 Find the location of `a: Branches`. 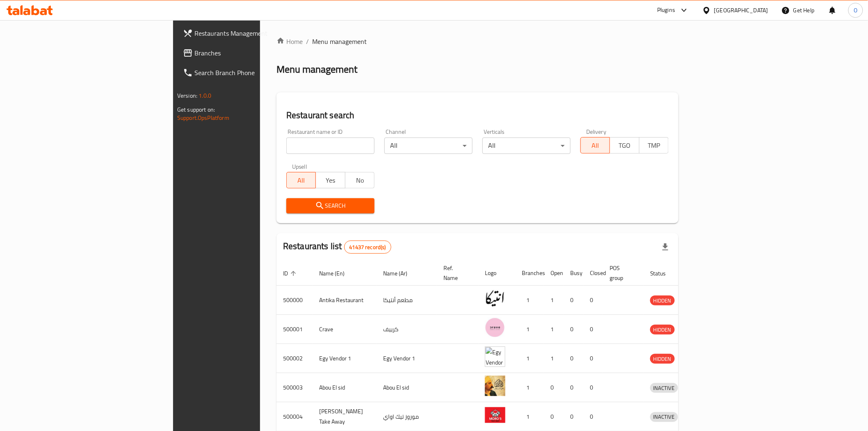

a: Branches is located at coordinates (247, 53).